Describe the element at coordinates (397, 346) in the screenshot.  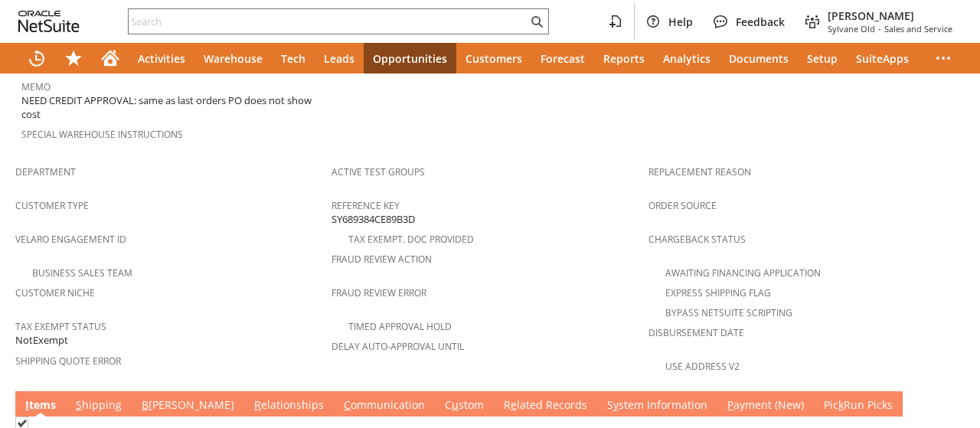
I see `a: Delay Auto-Approval Until` at that location.